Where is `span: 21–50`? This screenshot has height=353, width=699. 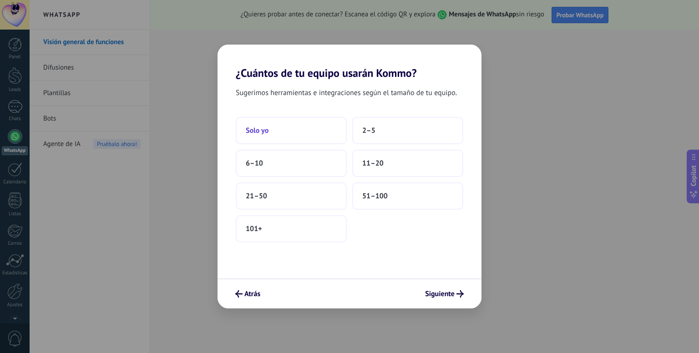 span: 21–50 is located at coordinates (256, 196).